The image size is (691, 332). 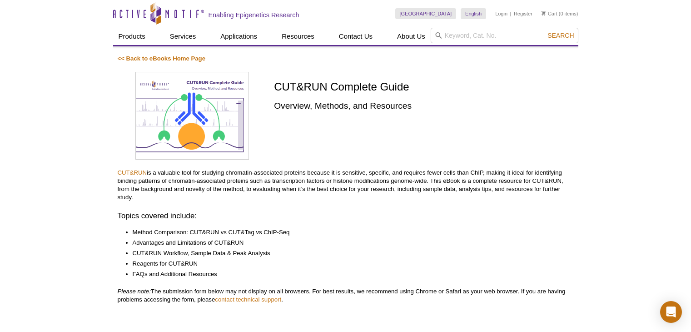 I want to click on h3: Topics covered include:, so click(x=346, y=216).